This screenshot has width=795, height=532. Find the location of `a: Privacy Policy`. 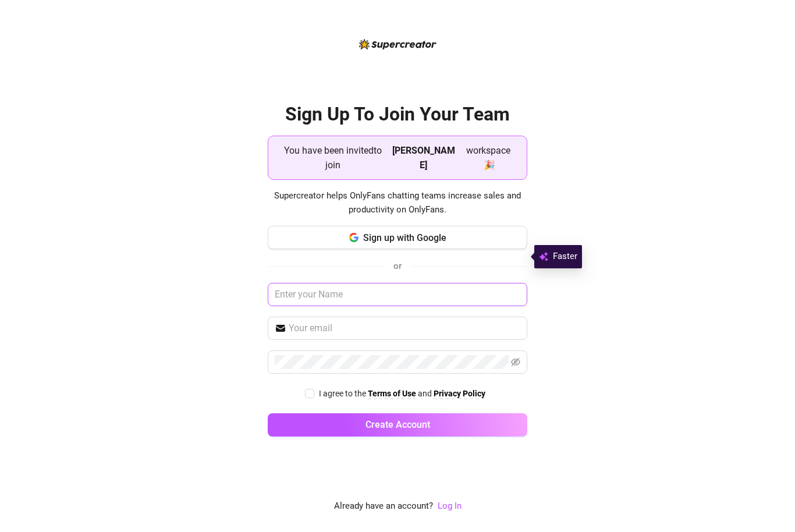

a: Privacy Policy is located at coordinates (459, 393).